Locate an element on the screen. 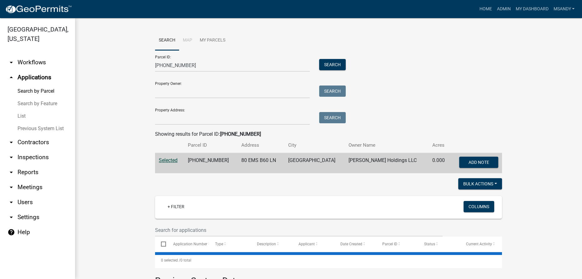  datatable-header-cell: Current Activity is located at coordinates (481, 244).